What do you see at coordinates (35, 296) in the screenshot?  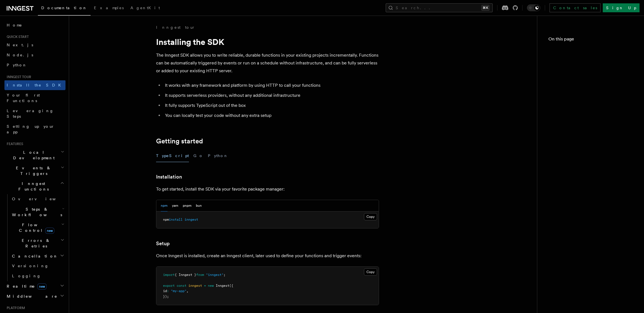 I see `button: Middleware` at bounding box center [35, 296].